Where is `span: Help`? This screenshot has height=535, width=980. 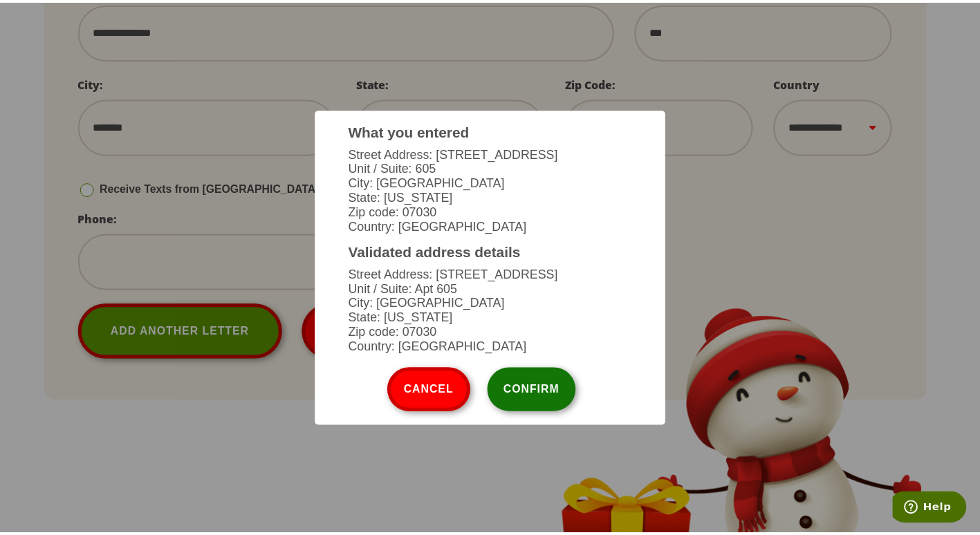
span: Help is located at coordinates (45, 16).